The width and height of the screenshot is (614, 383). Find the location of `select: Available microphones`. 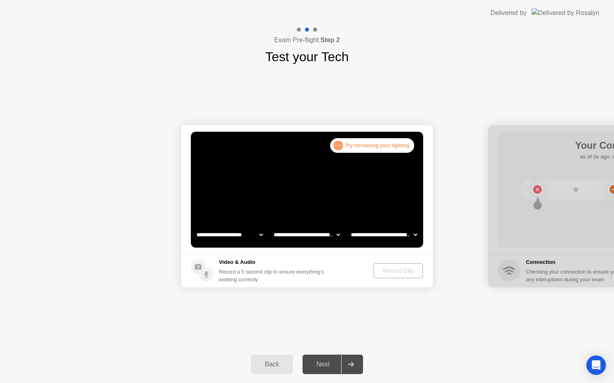

select: Available microphones is located at coordinates (383, 235).